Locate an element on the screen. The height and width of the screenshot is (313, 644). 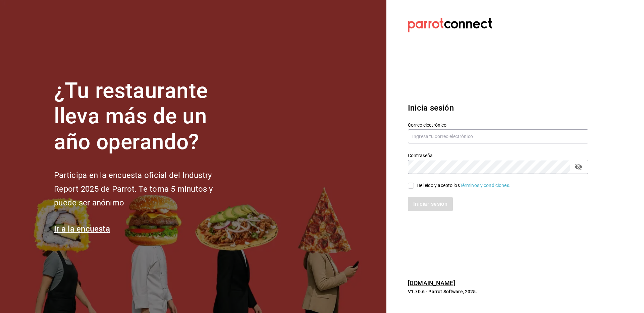
h1: ¿Tu restaurante lleva más de un año operando? is located at coordinates (145, 117).